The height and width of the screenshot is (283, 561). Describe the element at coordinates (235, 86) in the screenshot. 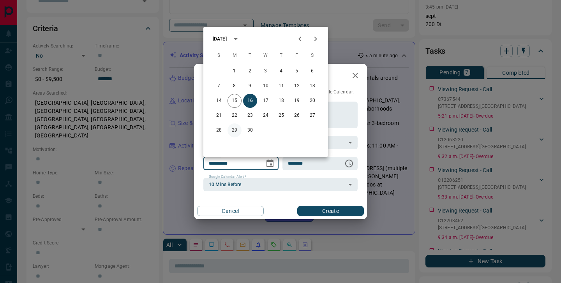

I see `button: 8` at that location.